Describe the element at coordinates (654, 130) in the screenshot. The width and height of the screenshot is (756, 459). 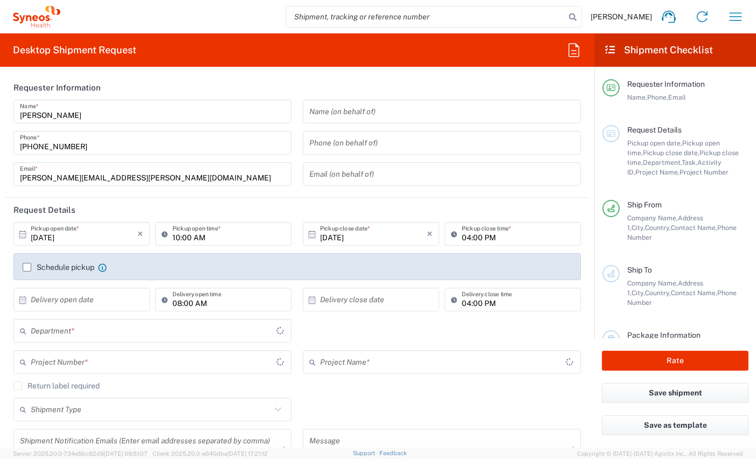
I see `span: Request Details` at that location.